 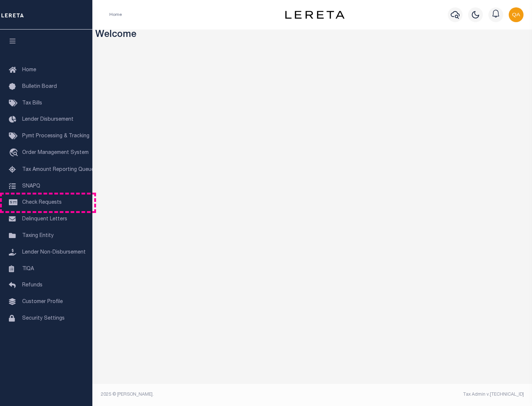 I want to click on span: SNAPQ, so click(x=31, y=186).